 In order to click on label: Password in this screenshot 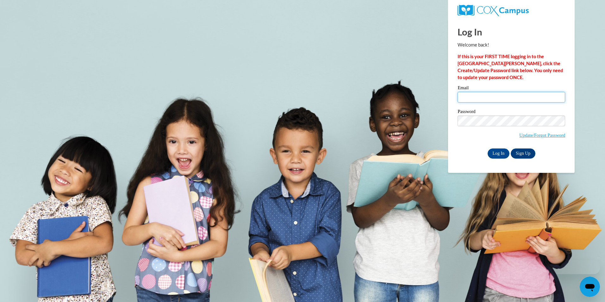, I will do `click(512, 112)`.